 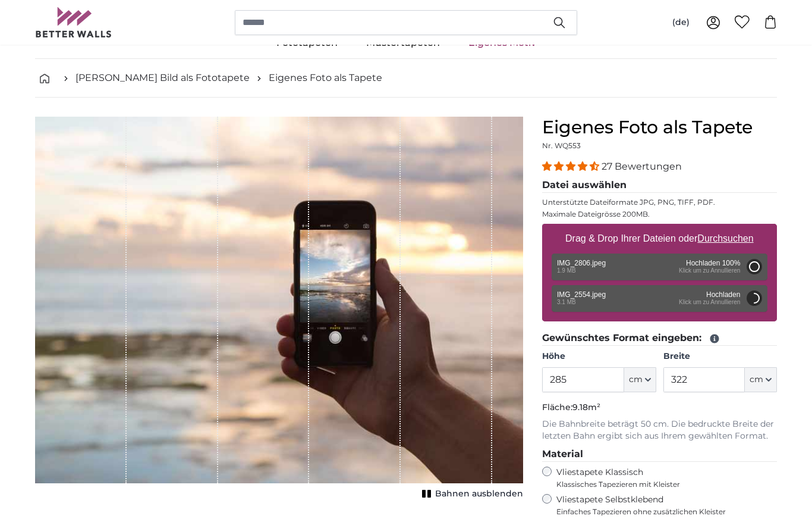 I want to click on h1: Eigenes Foto als Tapete, so click(x=660, y=127).